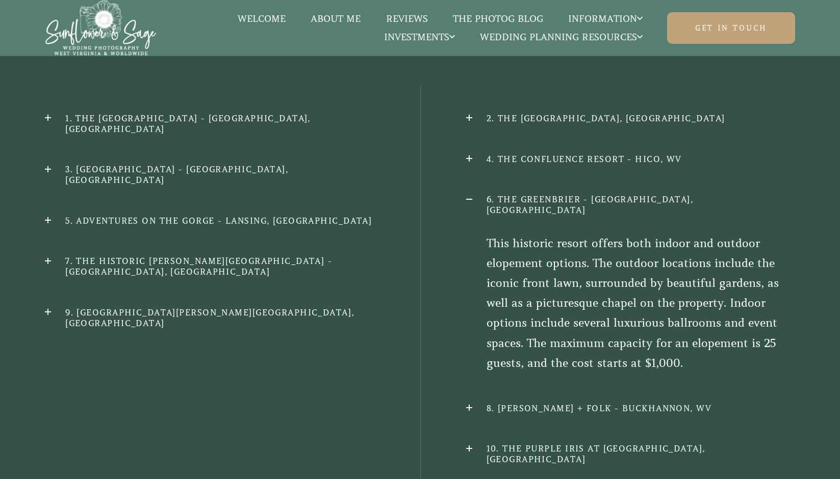 The width and height of the screenshot is (840, 479). What do you see at coordinates (406, 19) in the screenshot?
I see `a: Reviews` at bounding box center [406, 19].